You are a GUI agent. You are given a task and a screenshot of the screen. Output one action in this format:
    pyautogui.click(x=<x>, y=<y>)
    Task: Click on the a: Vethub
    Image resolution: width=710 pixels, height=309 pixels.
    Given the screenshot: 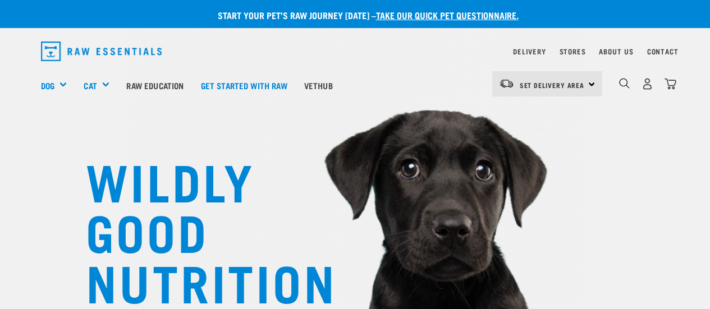 What is the action you would take?
    pyautogui.click(x=318, y=85)
    